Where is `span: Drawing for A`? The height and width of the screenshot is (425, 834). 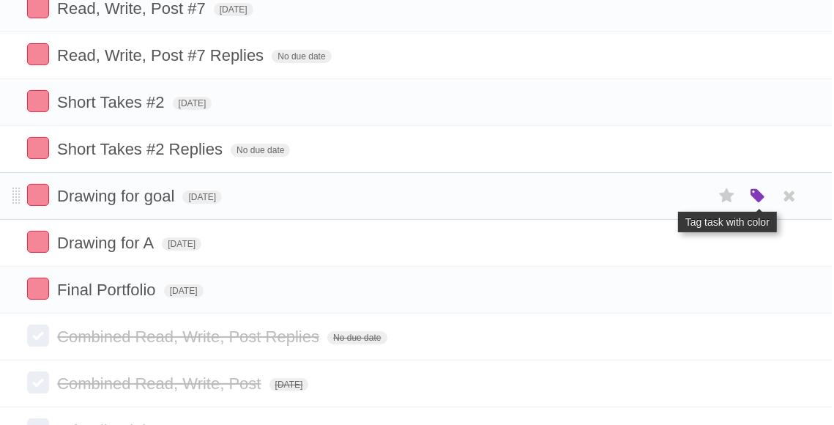 span: Drawing for A is located at coordinates (107, 242).